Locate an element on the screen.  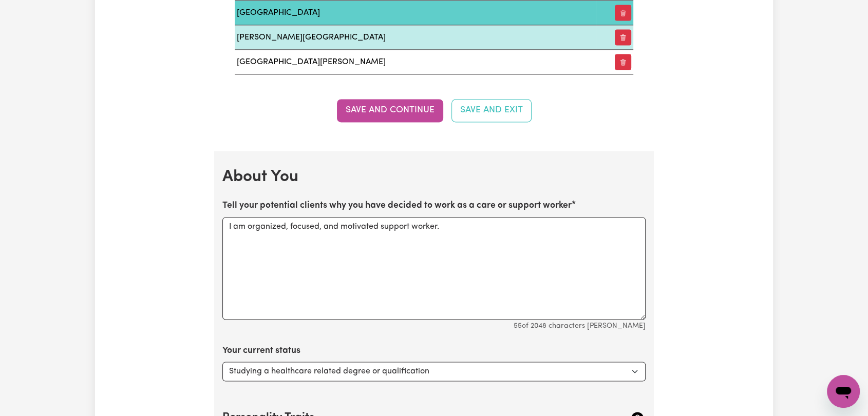
label: Tell your potential clients why you have decided to work as a care or support worker is located at coordinates (397, 206).